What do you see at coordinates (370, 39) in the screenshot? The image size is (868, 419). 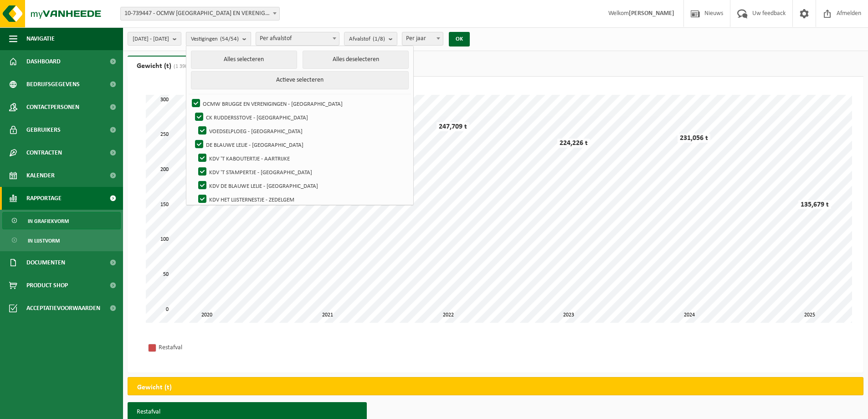 I see `button: Afvalstof(1/8)` at bounding box center [370, 39].